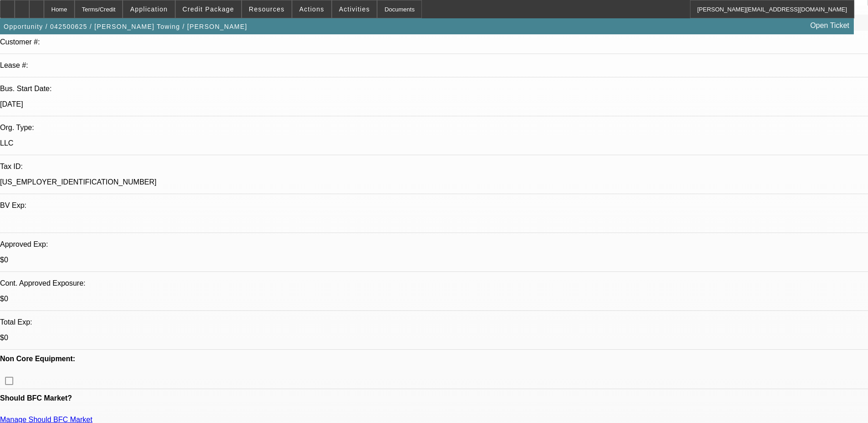  I want to click on button: Credit Package, so click(208, 9).